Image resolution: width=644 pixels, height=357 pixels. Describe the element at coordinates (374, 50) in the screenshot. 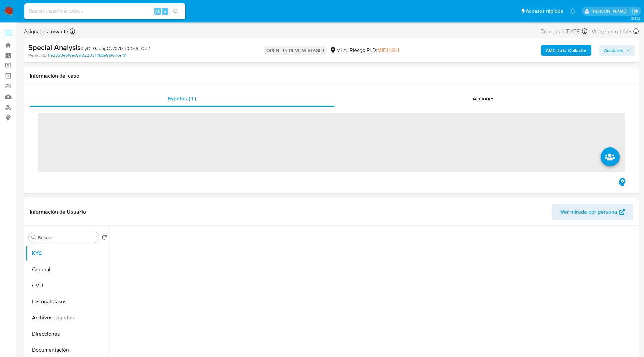

I see `span: Riesgo PLD:` at that location.